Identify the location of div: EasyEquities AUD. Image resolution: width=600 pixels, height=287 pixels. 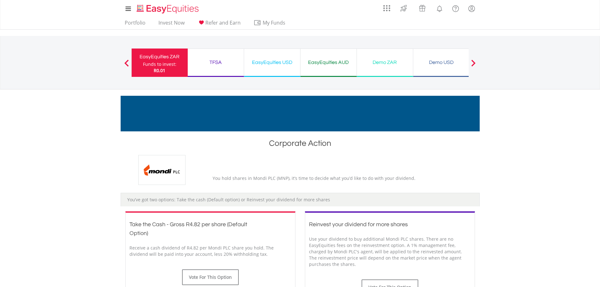
(329, 62).